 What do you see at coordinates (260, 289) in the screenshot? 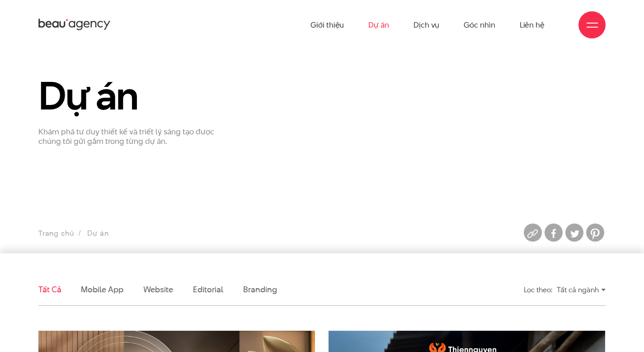
I see `a: Branding` at bounding box center [260, 289].